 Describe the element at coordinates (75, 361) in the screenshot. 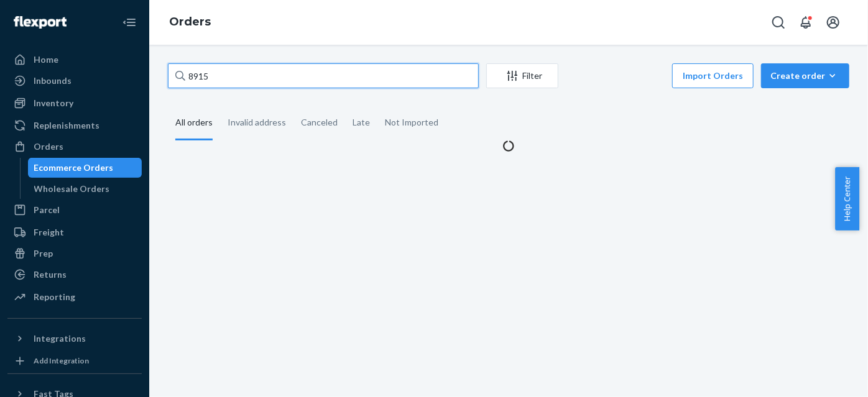

I see `a: Add Integration` at that location.